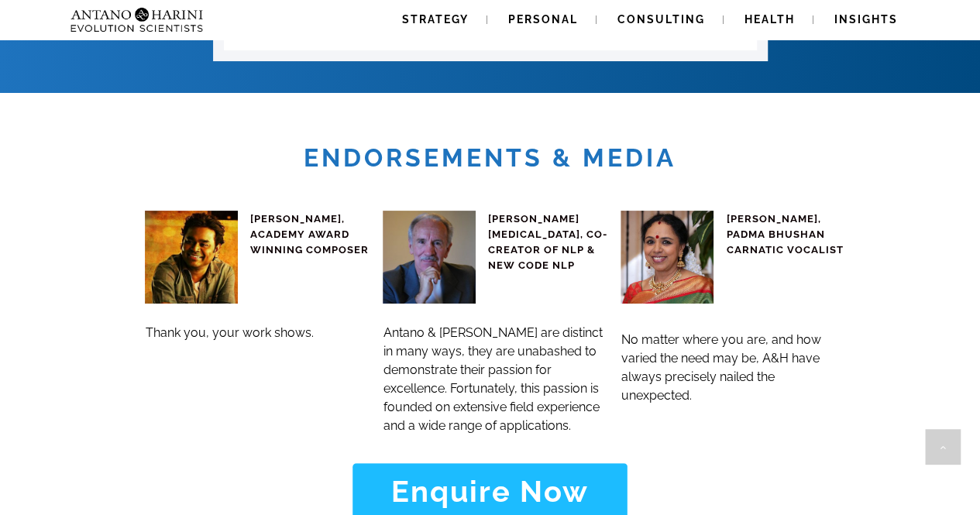  I want to click on span: Consulting, so click(661, 20).